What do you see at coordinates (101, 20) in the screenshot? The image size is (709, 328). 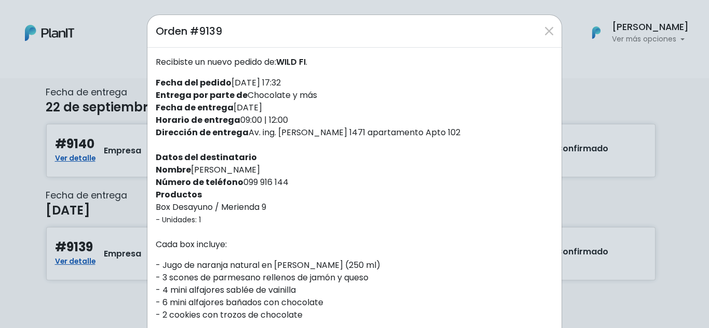 I see `div: ¿Necesitás ayuda?` at bounding box center [101, 20].